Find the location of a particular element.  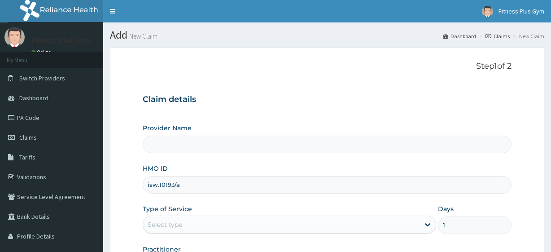

span: Tariffs is located at coordinates (27, 157).